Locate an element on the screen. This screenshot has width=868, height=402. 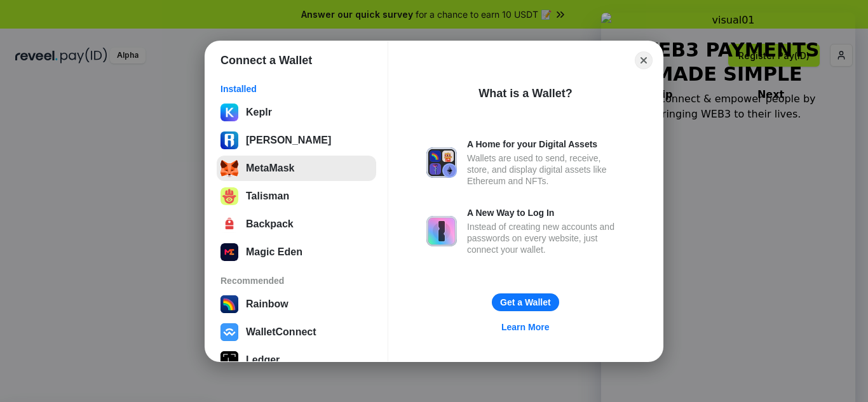
div: Recommended is located at coordinates (296, 281).